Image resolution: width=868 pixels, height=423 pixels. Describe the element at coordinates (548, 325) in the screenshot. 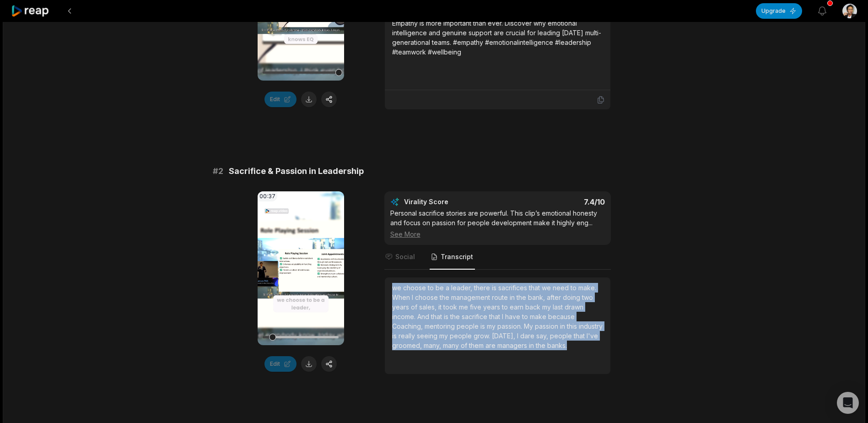

I see `span: passion` at that location.